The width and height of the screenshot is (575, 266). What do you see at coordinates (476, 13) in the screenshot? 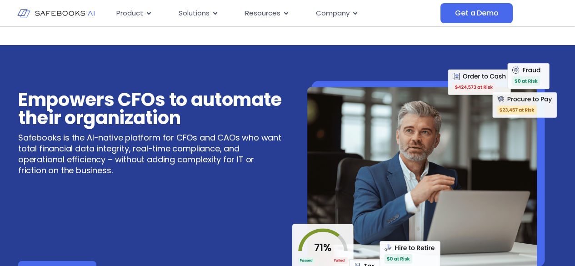
I see `span: Get a Demo` at bounding box center [476, 13].